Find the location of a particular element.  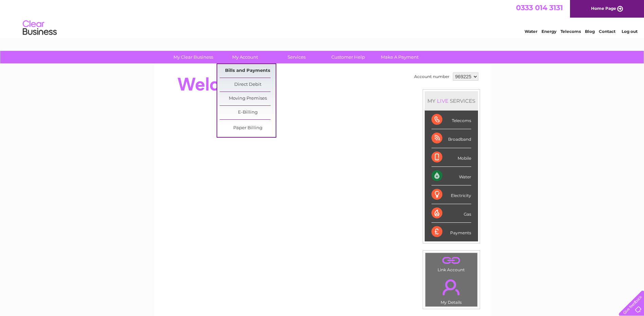

a: Services is located at coordinates (296, 57).